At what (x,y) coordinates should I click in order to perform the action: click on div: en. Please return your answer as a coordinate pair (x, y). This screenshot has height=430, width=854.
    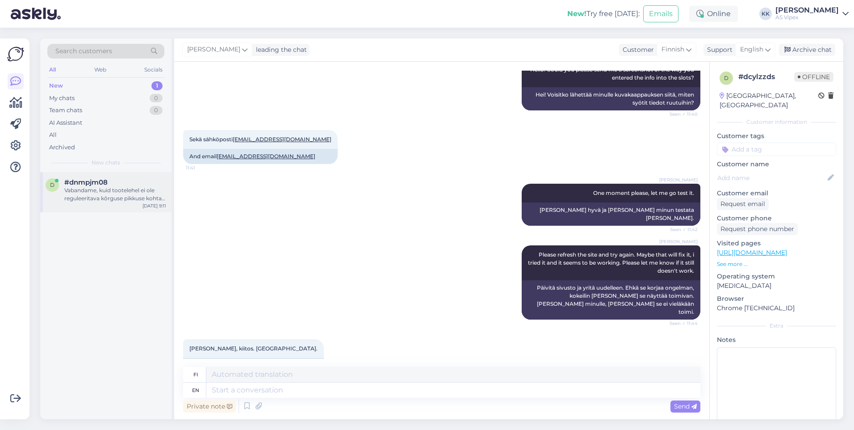
    Looking at the image, I should click on (196, 390).